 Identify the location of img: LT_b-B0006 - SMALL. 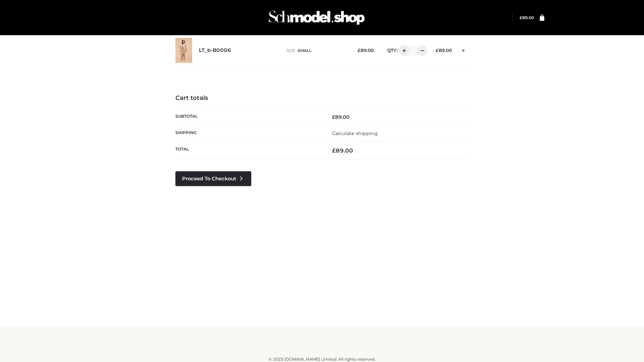
(184, 50).